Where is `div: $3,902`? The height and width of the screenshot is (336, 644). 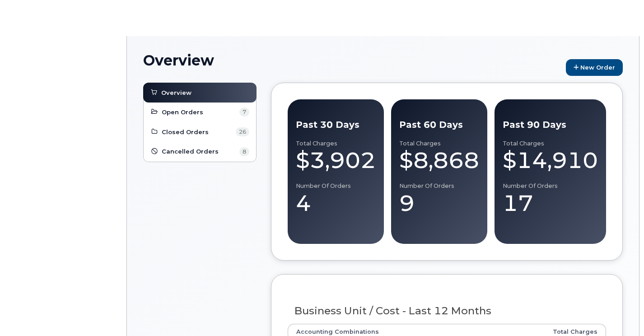
div: $3,902 is located at coordinates (335, 160).